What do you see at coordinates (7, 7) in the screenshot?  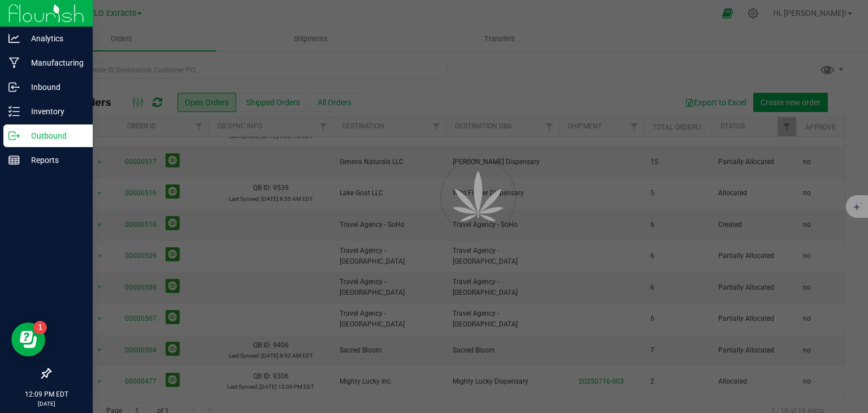 I see `span: 1` at bounding box center [7, 7].